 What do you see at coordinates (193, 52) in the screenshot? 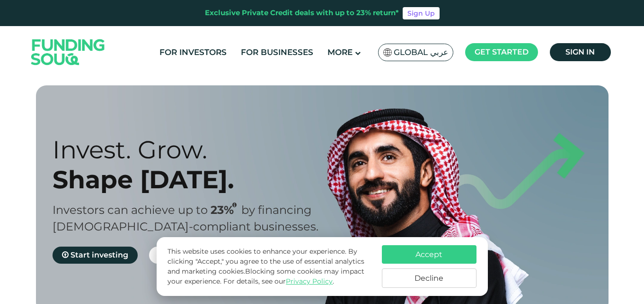
I see `a: For Investors` at bounding box center [193, 52].